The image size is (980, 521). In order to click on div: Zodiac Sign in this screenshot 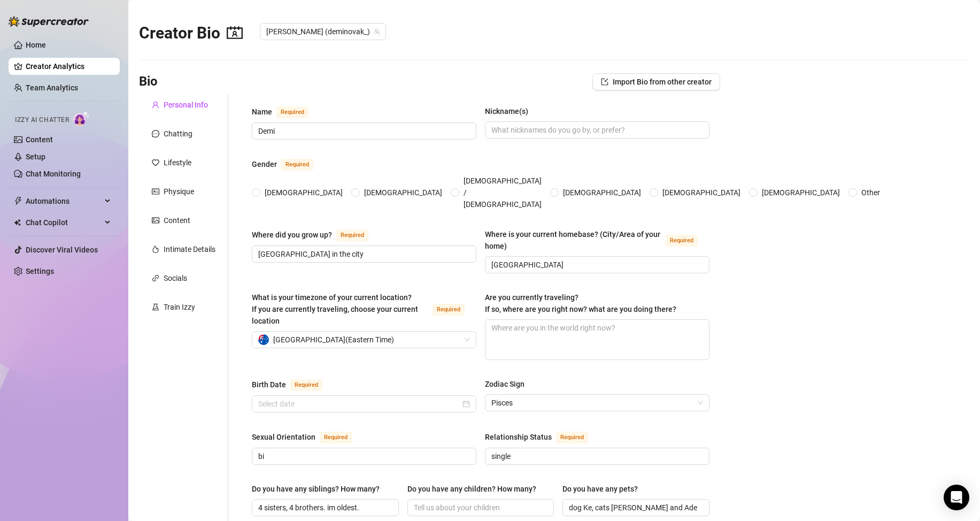, I will do `click(505, 384)`.